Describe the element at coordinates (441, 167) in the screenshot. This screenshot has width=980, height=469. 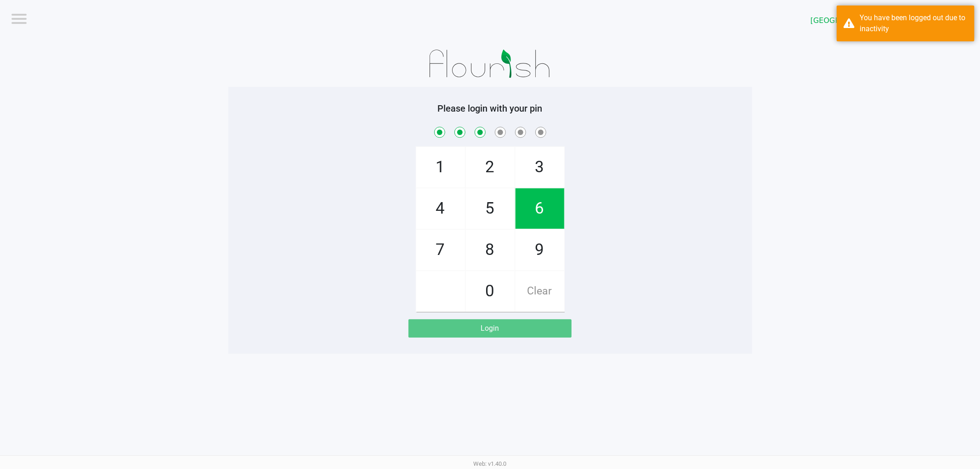
I see `span: 1` at that location.